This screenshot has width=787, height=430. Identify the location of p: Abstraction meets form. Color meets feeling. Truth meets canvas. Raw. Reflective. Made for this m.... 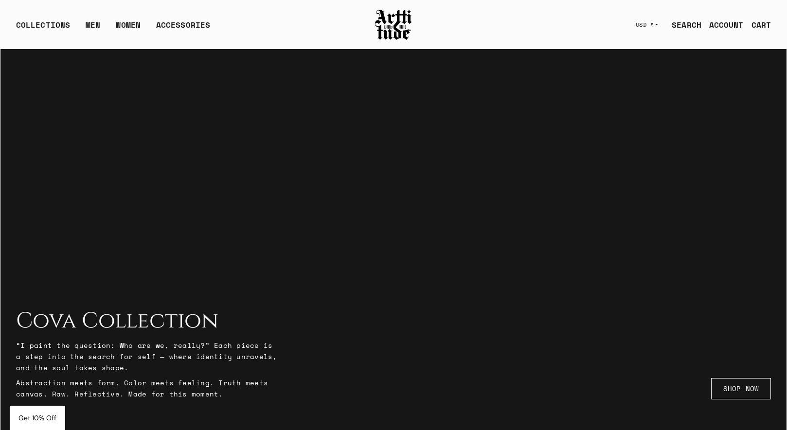
(147, 388).